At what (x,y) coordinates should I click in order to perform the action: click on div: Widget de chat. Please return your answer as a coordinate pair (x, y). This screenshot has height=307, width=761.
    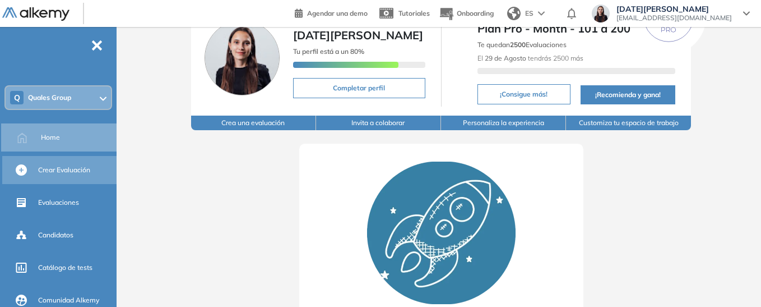
    Looking at the image, I should click on (660, 242).